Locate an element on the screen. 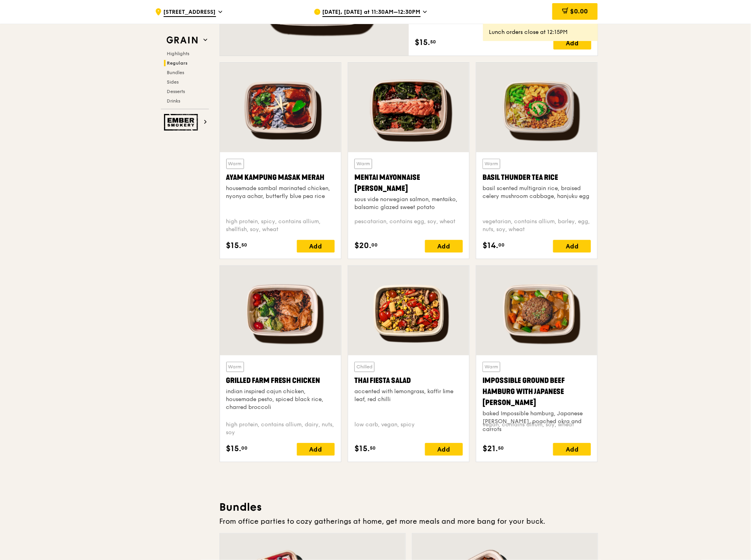 The width and height of the screenshot is (751, 560). div: Basil Thunder Tea Rice is located at coordinates (537, 177).